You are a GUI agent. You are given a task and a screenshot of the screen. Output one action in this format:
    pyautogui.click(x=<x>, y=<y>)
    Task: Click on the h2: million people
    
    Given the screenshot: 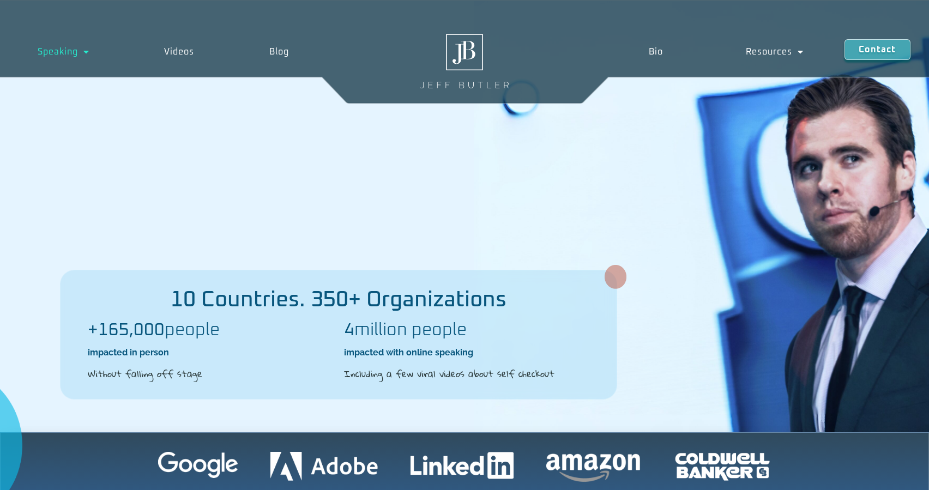 What is the action you would take?
    pyautogui.click(x=467, y=330)
    